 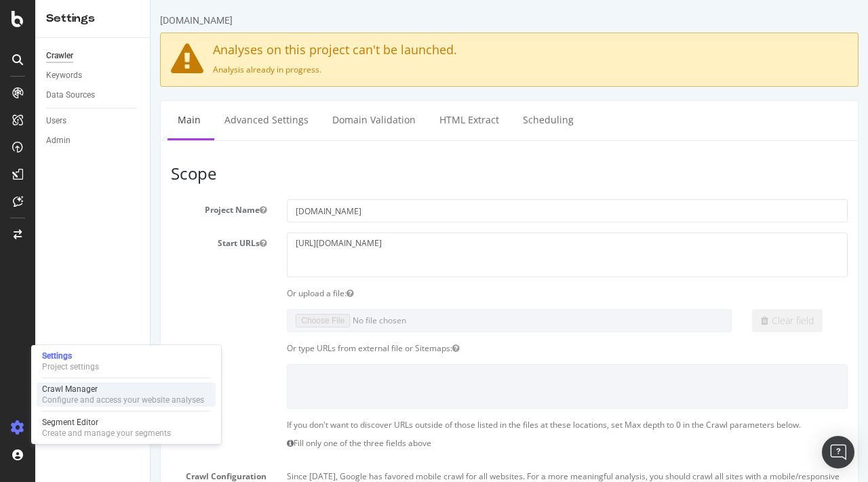 What do you see at coordinates (116, 119) in the screenshot?
I see `a: Advanced Settings` at bounding box center [116, 119].